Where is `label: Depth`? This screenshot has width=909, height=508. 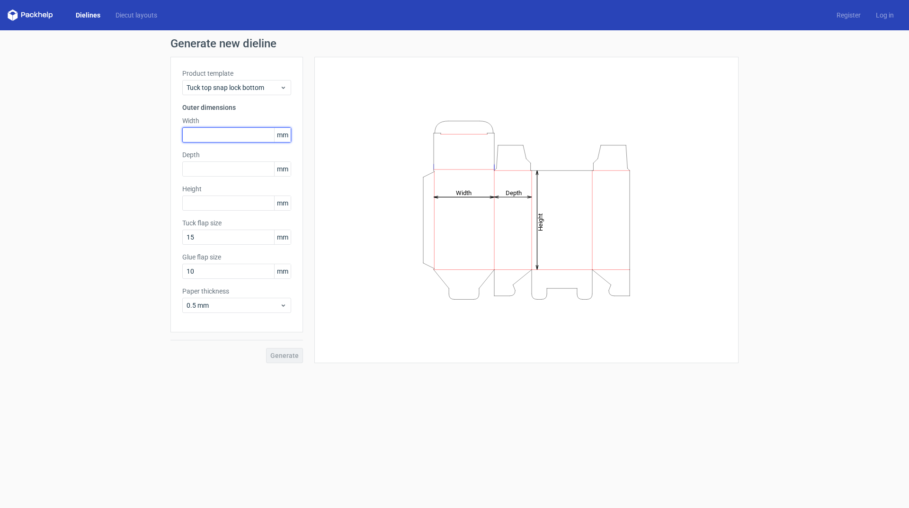
label: Depth is located at coordinates (237, 155).